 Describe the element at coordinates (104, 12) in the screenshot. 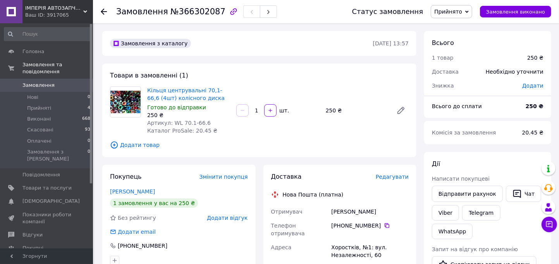

I see `div: Повернутися назад` at that location.